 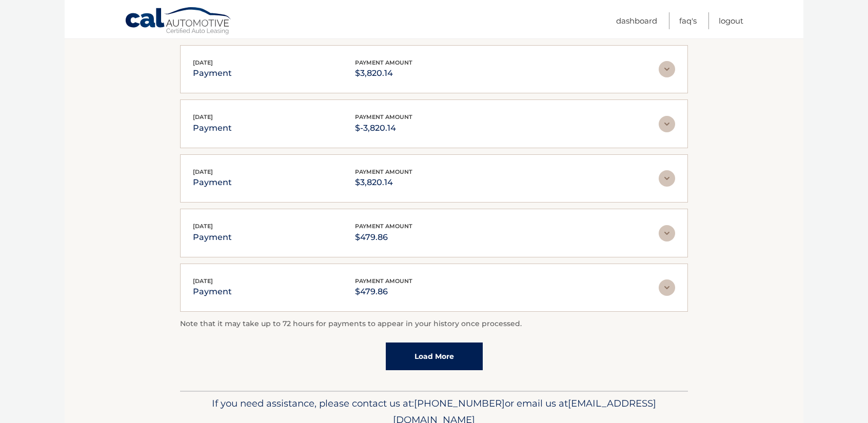 I want to click on p: Note that it may take up to 72 hours for payments to appear in your history once processed., so click(x=434, y=324).